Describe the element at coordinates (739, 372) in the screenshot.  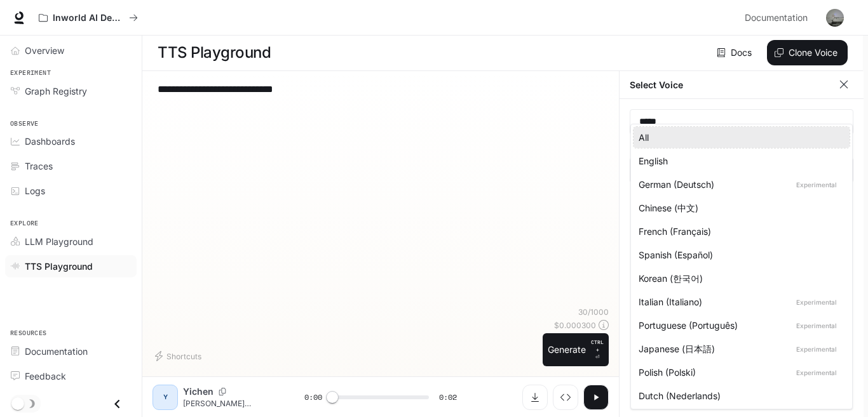
I see `div: Polish (Polski)` at that location.